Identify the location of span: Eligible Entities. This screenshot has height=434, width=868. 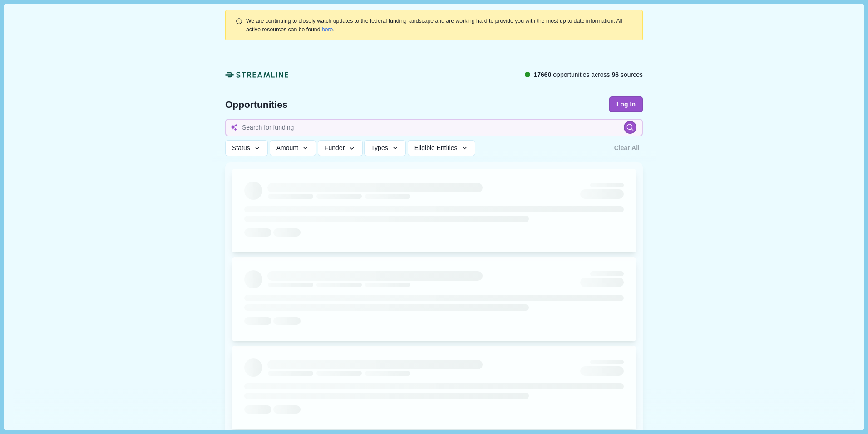
(436, 148).